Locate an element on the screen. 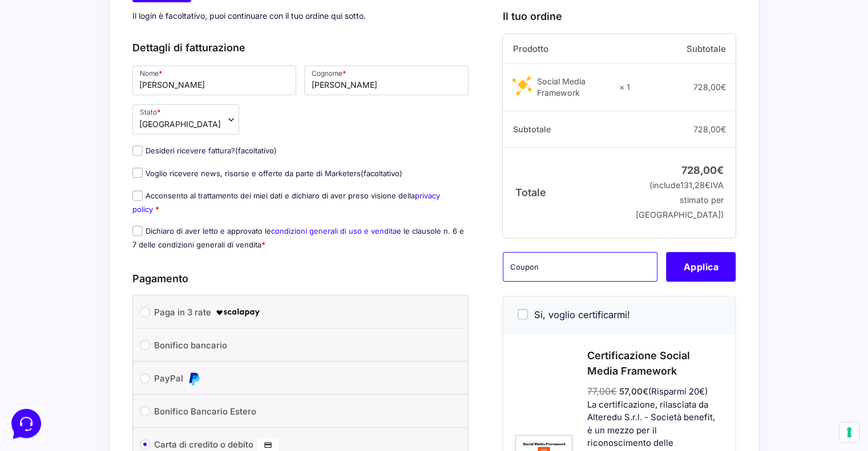  p: Messaggi is located at coordinates (114, 367).